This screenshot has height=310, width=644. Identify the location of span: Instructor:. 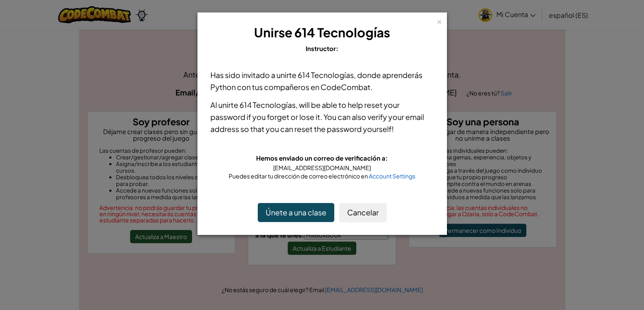
(322, 48).